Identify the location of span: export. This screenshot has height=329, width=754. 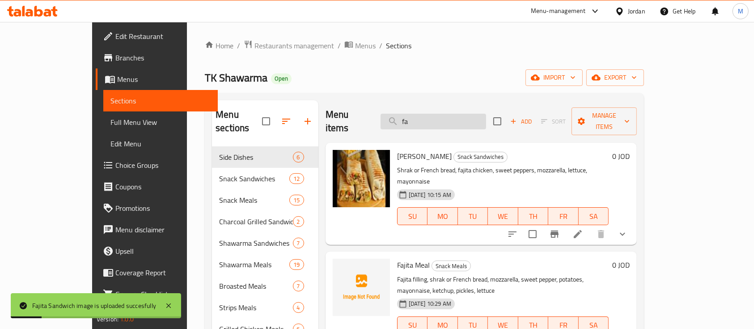
(615, 77).